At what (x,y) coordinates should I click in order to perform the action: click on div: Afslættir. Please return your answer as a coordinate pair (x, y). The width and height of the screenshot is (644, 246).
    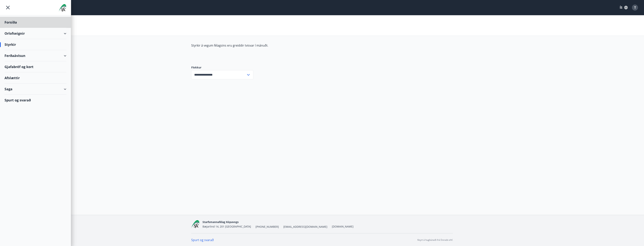
    Looking at the image, I should click on (35, 78).